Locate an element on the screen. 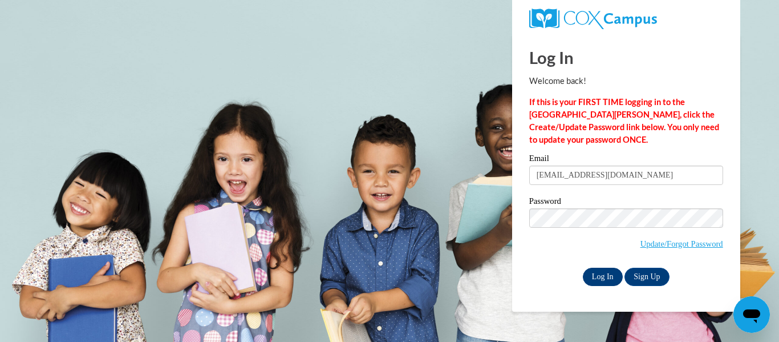 The height and width of the screenshot is (342, 779). label: Password is located at coordinates (626, 202).